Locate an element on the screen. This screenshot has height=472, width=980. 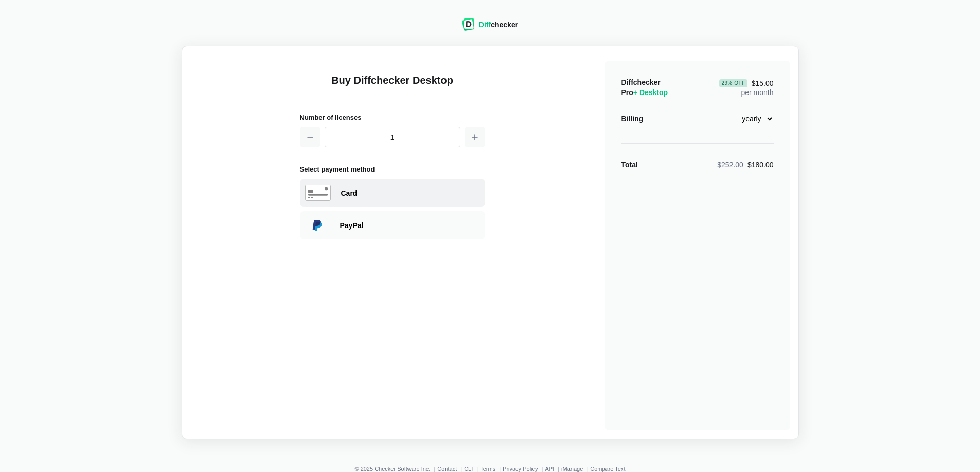
a: CLI is located at coordinates (468, 469).